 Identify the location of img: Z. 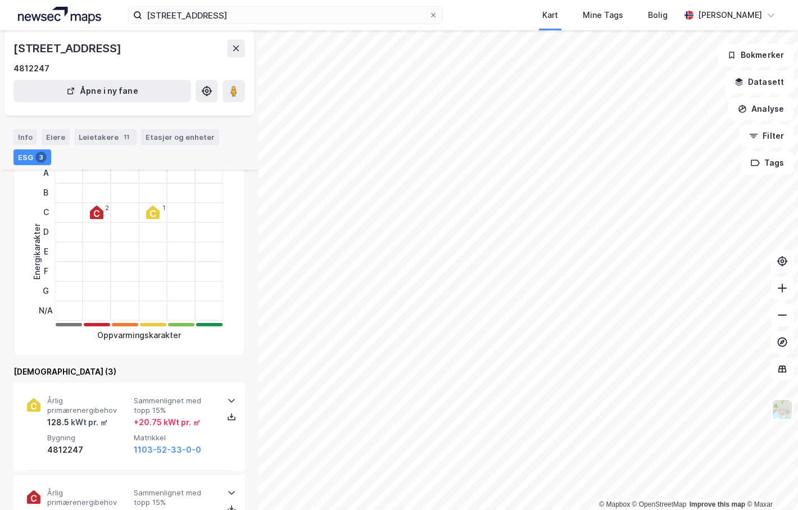
(782, 410).